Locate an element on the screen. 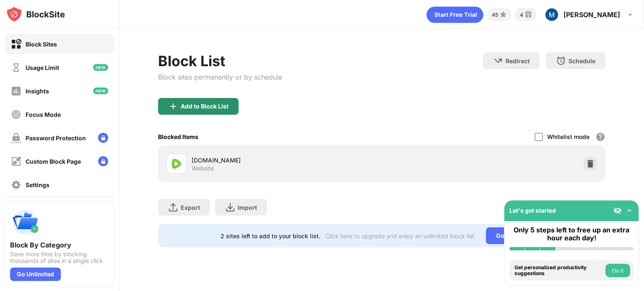 This screenshot has height=291, width=644. div: Block By Category is located at coordinates (60, 245).